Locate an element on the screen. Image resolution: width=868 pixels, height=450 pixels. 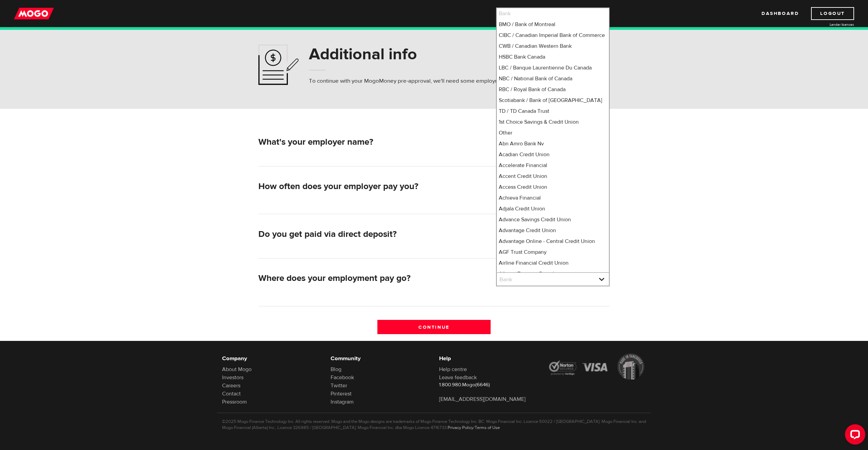
a: Investors is located at coordinates (232, 377).